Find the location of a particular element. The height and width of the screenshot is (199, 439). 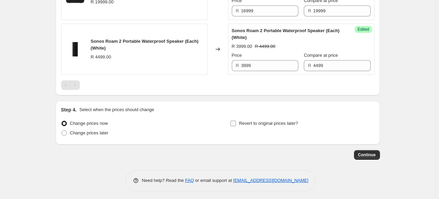

p: Select when the prices should change is located at coordinates (117, 110).